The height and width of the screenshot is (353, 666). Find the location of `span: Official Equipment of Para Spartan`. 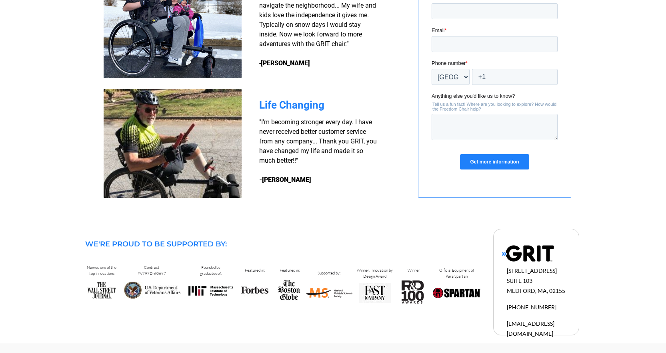

span: Official Equipment of Para Spartan is located at coordinates (457, 273).